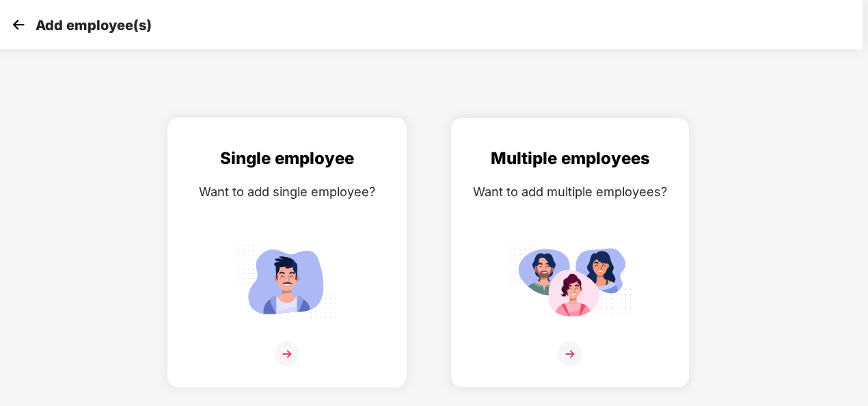  What do you see at coordinates (570, 158) in the screenshot?
I see `div: Multiple employees` at bounding box center [570, 158].